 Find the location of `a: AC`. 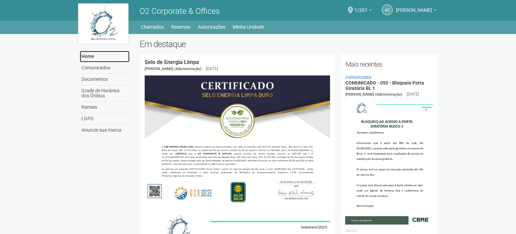

a: AC is located at coordinates (387, 10).